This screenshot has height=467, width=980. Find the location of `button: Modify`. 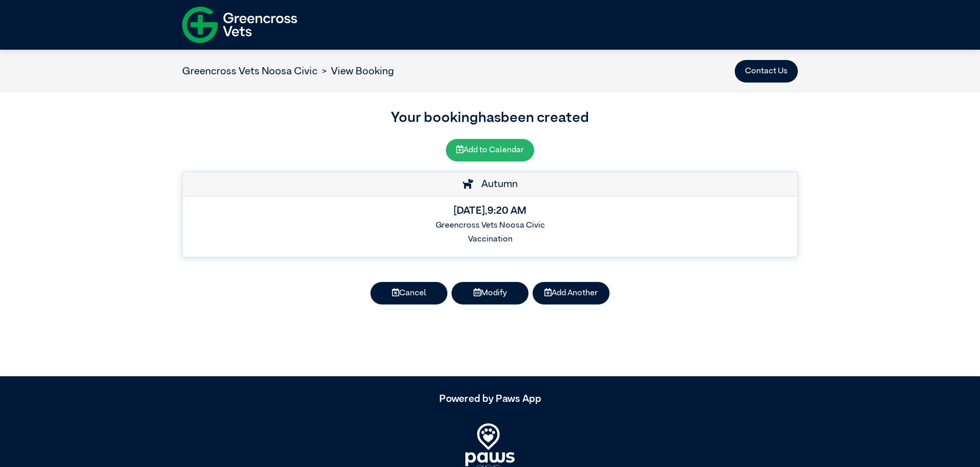

button: Modify is located at coordinates (490, 293).